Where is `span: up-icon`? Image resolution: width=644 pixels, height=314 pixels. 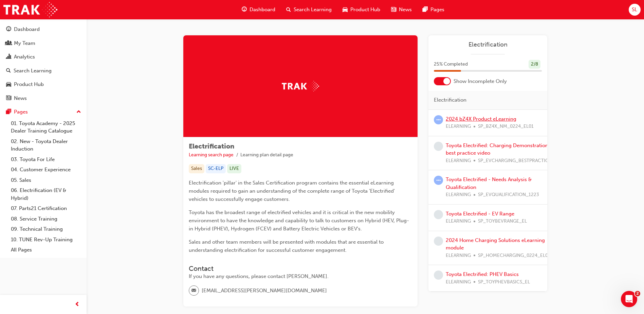
span: up-icon is located at coordinates (79, 112).